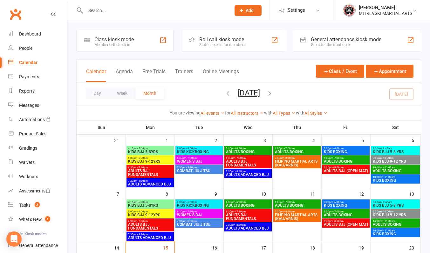 The image size is (430, 253). What do you see at coordinates (266, 194) in the screenshot?
I see `div: 10` at bounding box center [266, 194].